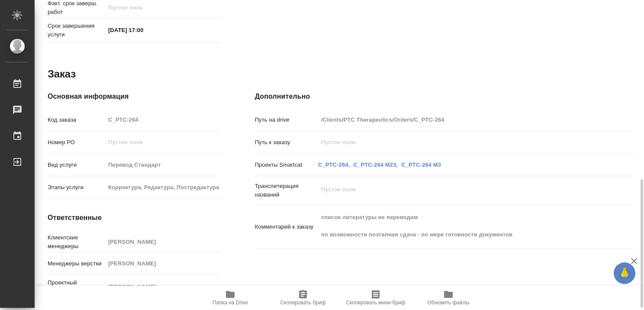 This screenshot has width=644, height=310. I want to click on p: Код заказа, so click(76, 120).